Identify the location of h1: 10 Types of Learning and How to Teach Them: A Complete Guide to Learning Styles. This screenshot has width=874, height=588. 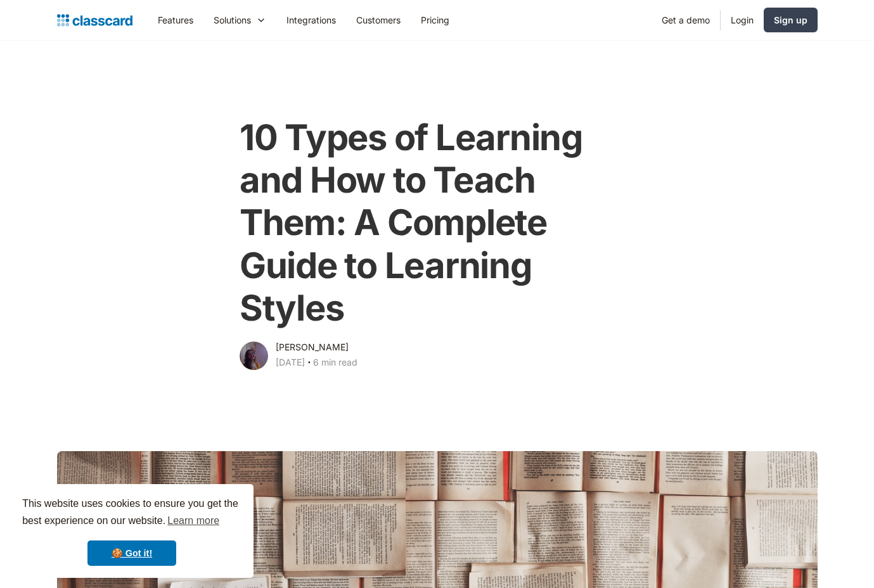
(437, 223).